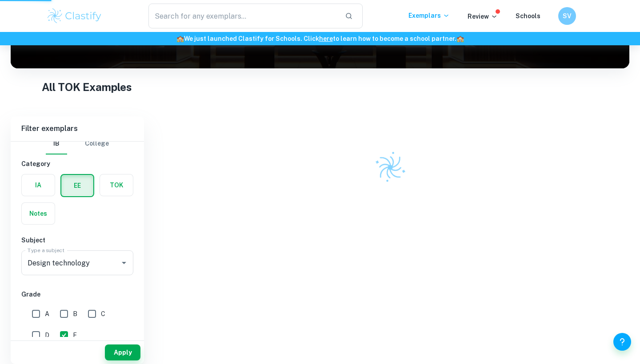 The width and height of the screenshot is (640, 364). I want to click on div: Filter type choice, so click(77, 144).